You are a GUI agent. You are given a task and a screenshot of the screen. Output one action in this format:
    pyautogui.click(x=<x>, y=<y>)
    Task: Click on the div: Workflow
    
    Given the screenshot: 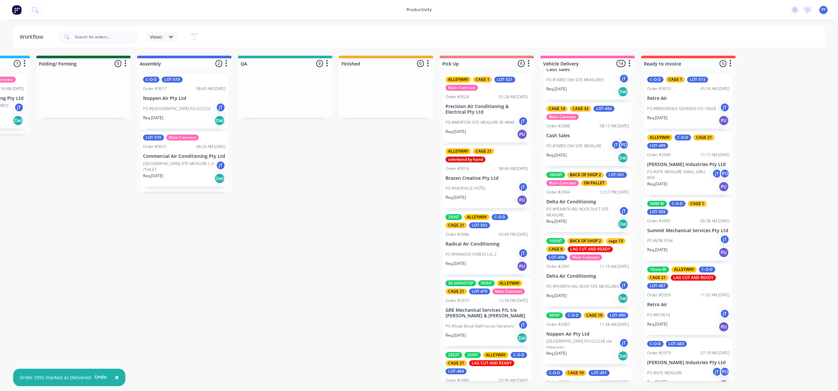 What is the action you would take?
    pyautogui.click(x=33, y=37)
    